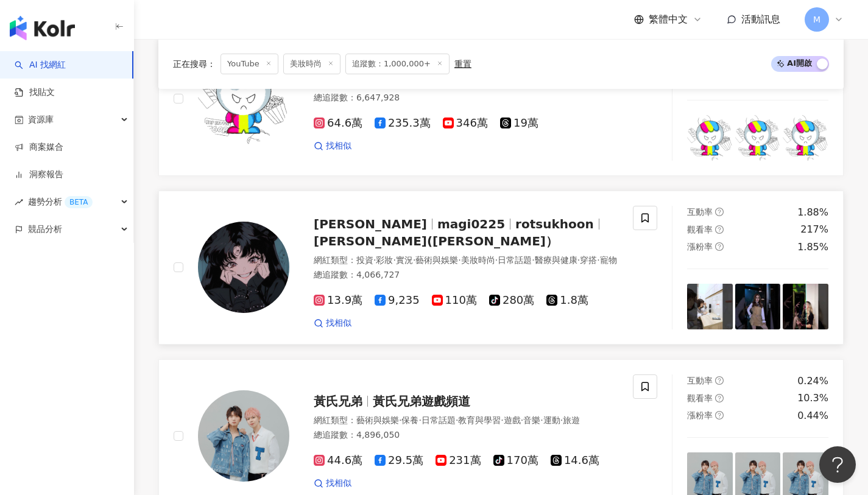 This screenshot has height=495, width=868. Describe the element at coordinates (338, 301) in the screenshot. I see `span: 13.9萬` at that location.